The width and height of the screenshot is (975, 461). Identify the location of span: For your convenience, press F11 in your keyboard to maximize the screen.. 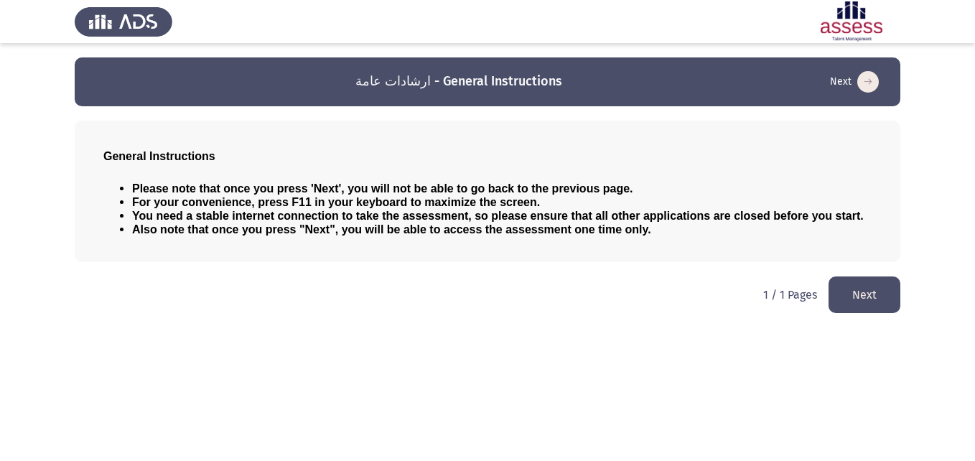
(336, 202).